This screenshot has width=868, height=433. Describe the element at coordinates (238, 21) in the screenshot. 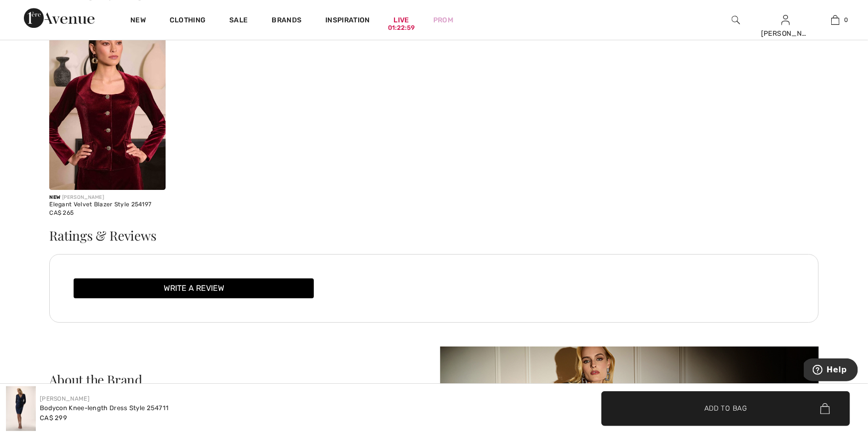

I see `a: Sale` at that location.